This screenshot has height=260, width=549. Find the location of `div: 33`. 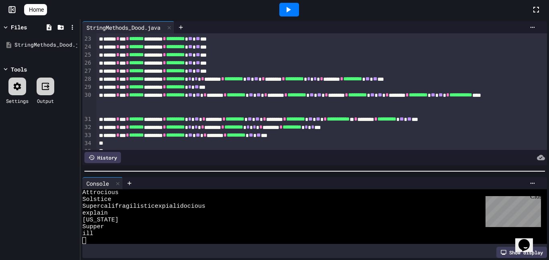

div: 33 is located at coordinates (87, 136).